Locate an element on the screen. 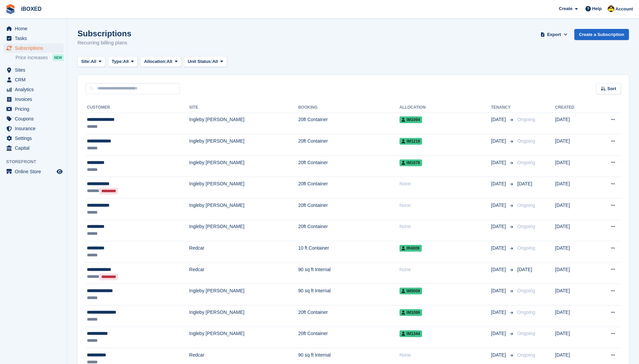  span: Help is located at coordinates (597, 9).